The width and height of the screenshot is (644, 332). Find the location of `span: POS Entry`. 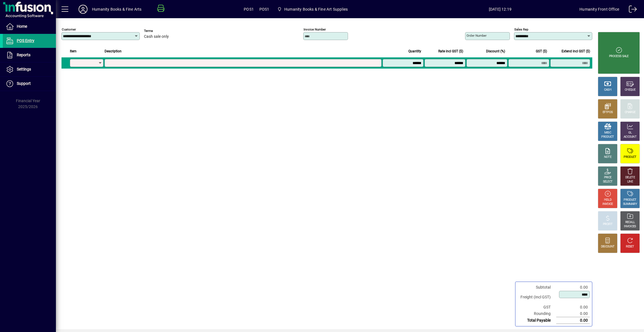

span: POS Entry is located at coordinates (25, 40).